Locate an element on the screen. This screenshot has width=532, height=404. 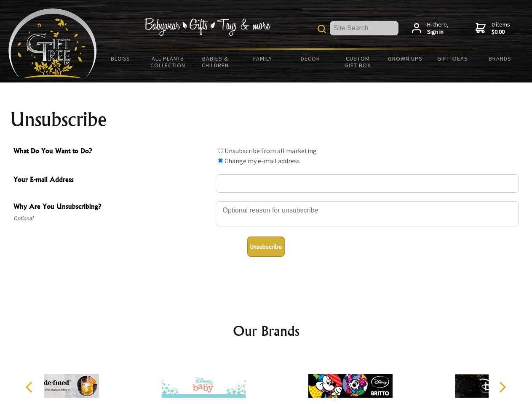
a: 0 items$0.00 is located at coordinates (493, 28).